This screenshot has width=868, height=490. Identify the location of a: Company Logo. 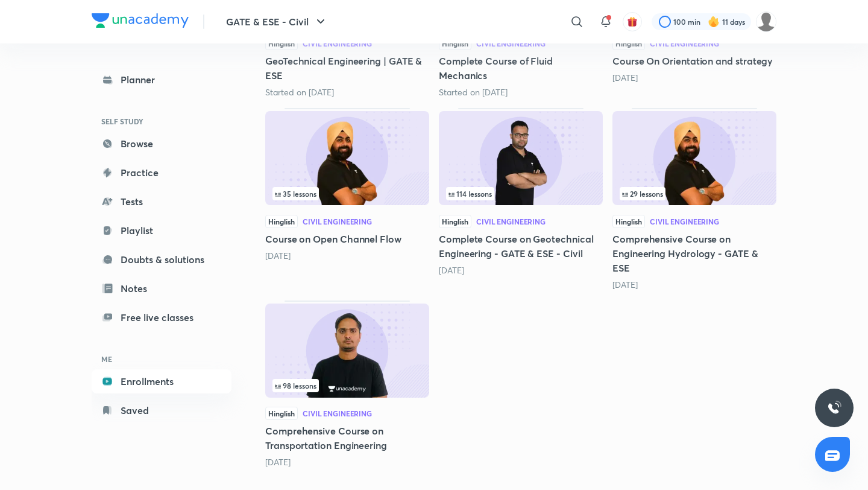
(140, 22).